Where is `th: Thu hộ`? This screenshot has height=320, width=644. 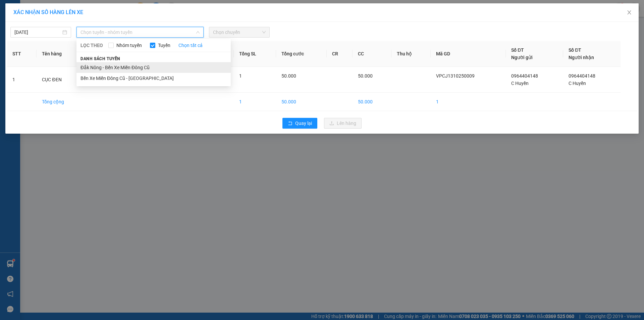
th: Thu hộ is located at coordinates (410, 53).